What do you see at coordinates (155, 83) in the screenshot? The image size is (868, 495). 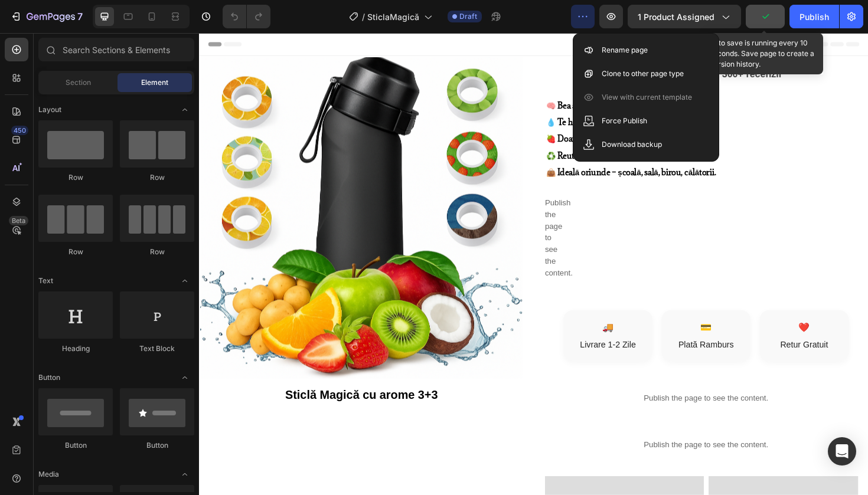 I see `span: Element` at bounding box center [155, 83].